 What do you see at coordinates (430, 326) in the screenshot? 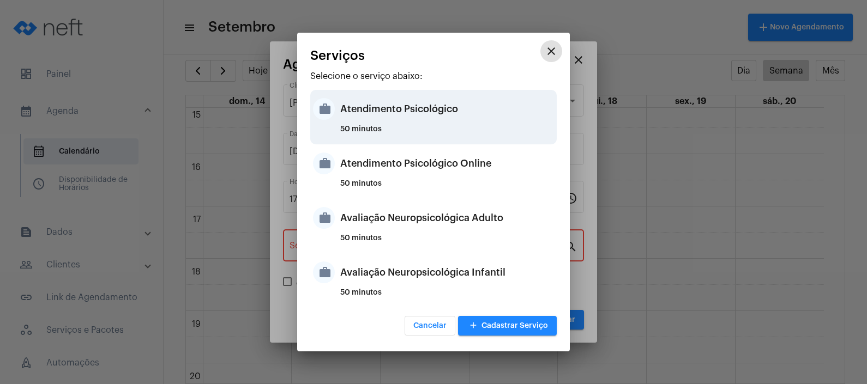
I see `span: Cancelar` at bounding box center [430, 326].